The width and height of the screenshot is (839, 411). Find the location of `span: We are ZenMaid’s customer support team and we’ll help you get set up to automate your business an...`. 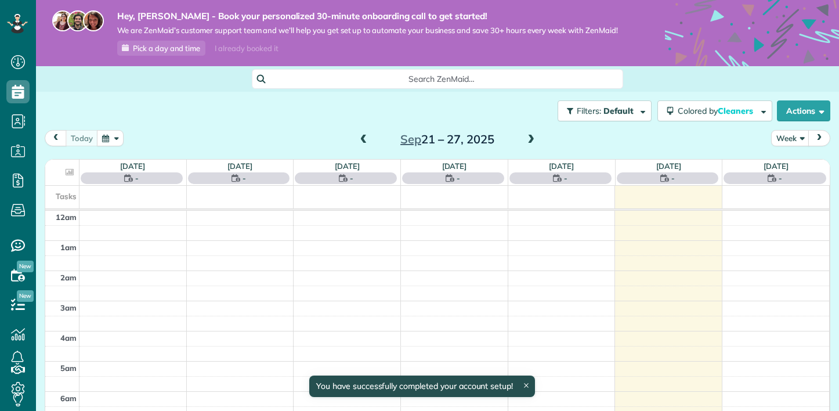

span: We are ZenMaid’s customer support team and we’ll help you get set up to automate your business an... is located at coordinates (367, 30).